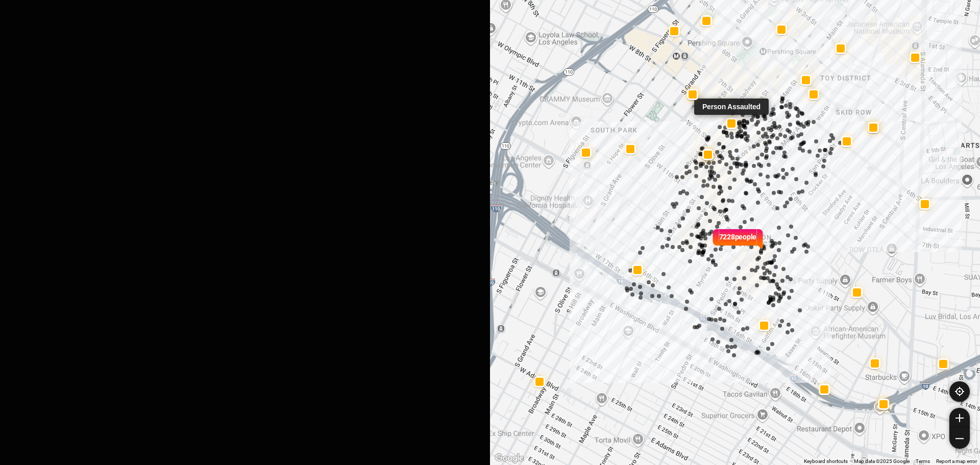 The image size is (980, 465). Describe the element at coordinates (510, 458) in the screenshot. I see `img: Google` at that location.